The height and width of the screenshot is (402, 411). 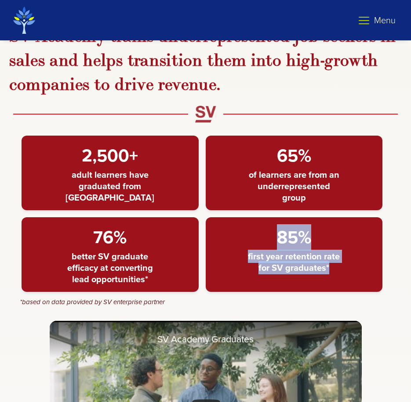 What do you see at coordinates (376, 20) in the screenshot?
I see `div: Menu` at bounding box center [376, 20].